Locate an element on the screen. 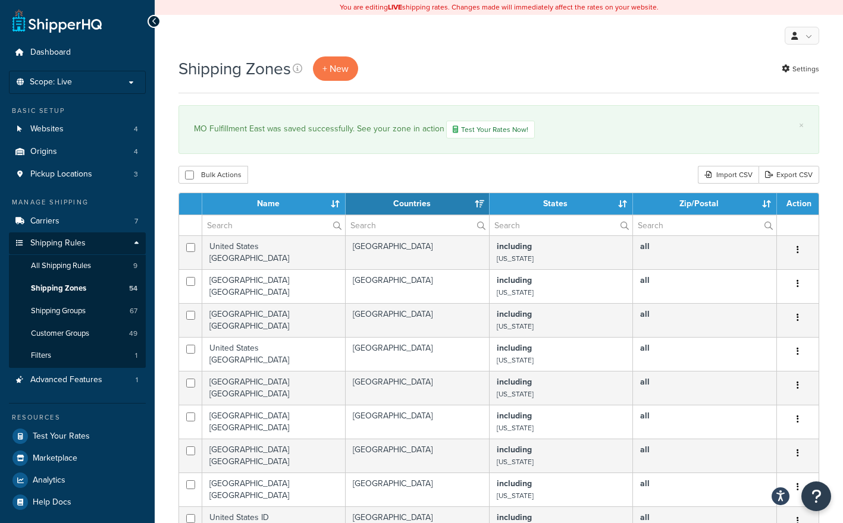 This screenshot has height=523, width=843. th: States: activate to sort column ascending is located at coordinates (561, 204).